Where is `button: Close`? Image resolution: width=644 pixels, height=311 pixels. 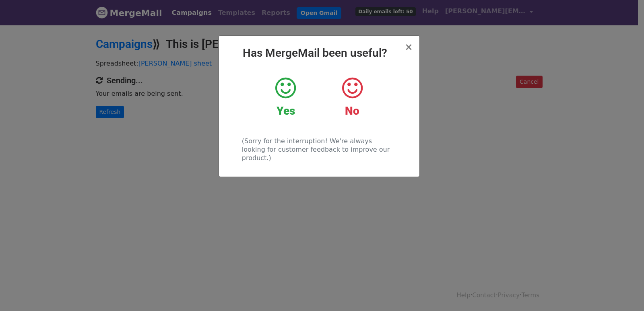 button: Close is located at coordinates (409, 47).